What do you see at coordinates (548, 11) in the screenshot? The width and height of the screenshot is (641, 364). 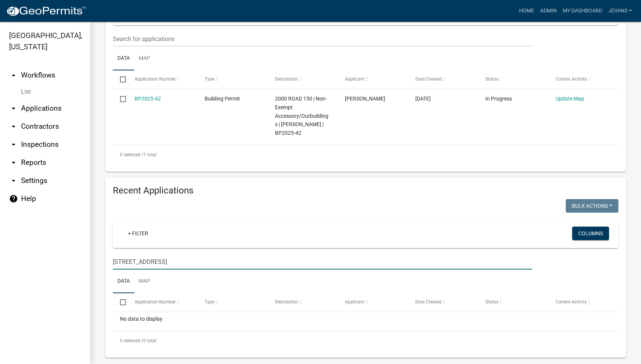 I see `a: Admin` at bounding box center [548, 11].